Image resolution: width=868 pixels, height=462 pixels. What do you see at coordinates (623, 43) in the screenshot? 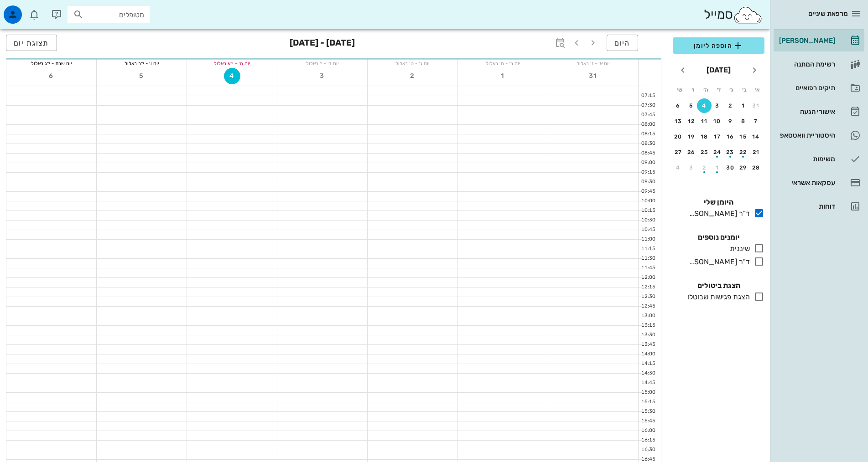
I see `button: היום` at bounding box center [623, 43].